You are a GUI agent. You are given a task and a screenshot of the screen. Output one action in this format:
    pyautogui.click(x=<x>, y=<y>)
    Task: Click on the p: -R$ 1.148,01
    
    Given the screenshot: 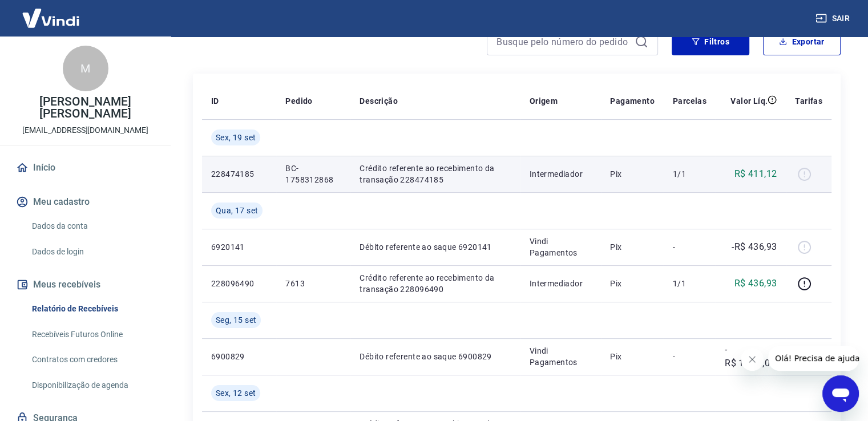 What is the action you would take?
    pyautogui.click(x=751, y=356)
    